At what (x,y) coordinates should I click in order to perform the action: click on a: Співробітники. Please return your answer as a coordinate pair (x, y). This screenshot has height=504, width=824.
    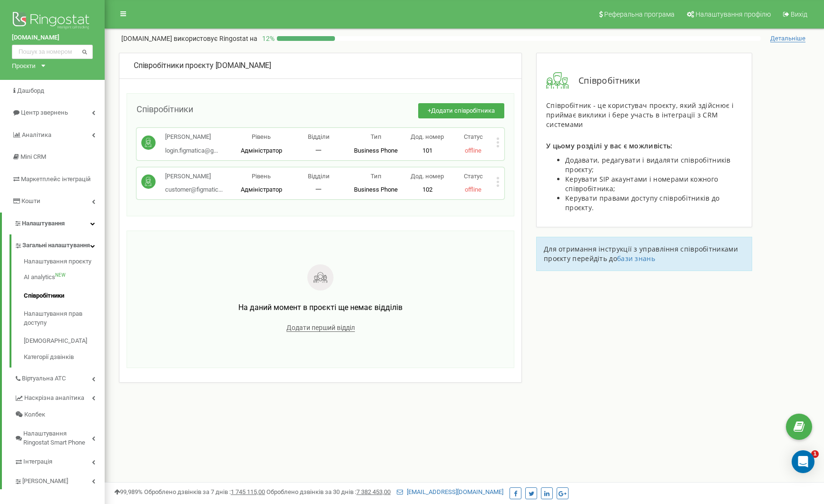
    Looking at the image, I should click on (65, 296).